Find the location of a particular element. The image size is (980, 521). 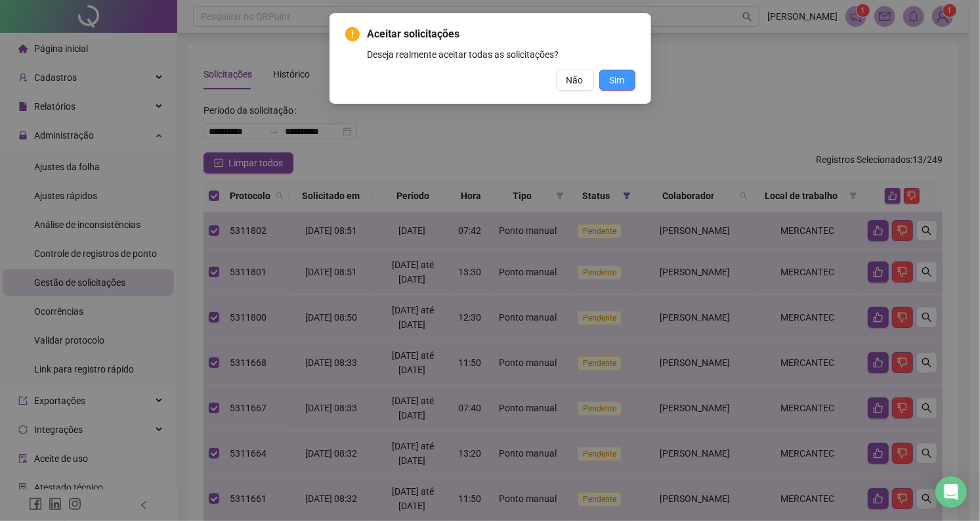

span: Aceitar solicitações is located at coordinates (502, 34).